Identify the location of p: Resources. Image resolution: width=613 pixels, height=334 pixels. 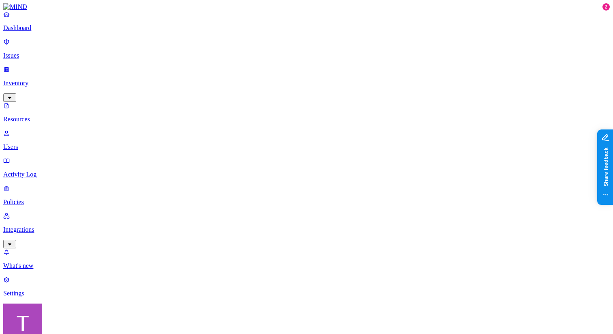
(306, 119).